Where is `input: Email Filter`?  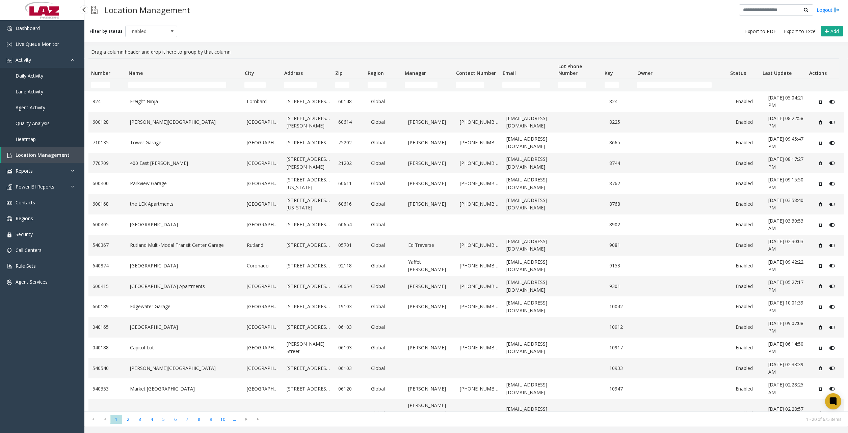 input: Email Filter is located at coordinates (521, 85).